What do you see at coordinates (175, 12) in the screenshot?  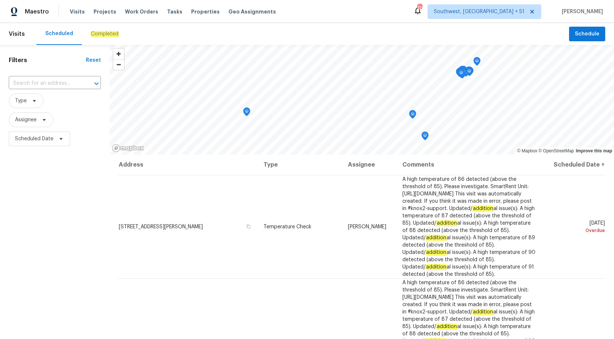 I see `span: Tasks` at bounding box center [175, 12].